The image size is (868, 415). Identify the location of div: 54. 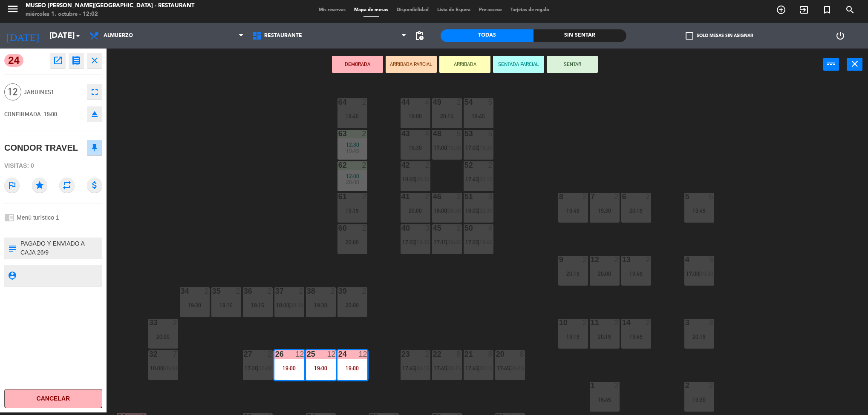
(465, 102).